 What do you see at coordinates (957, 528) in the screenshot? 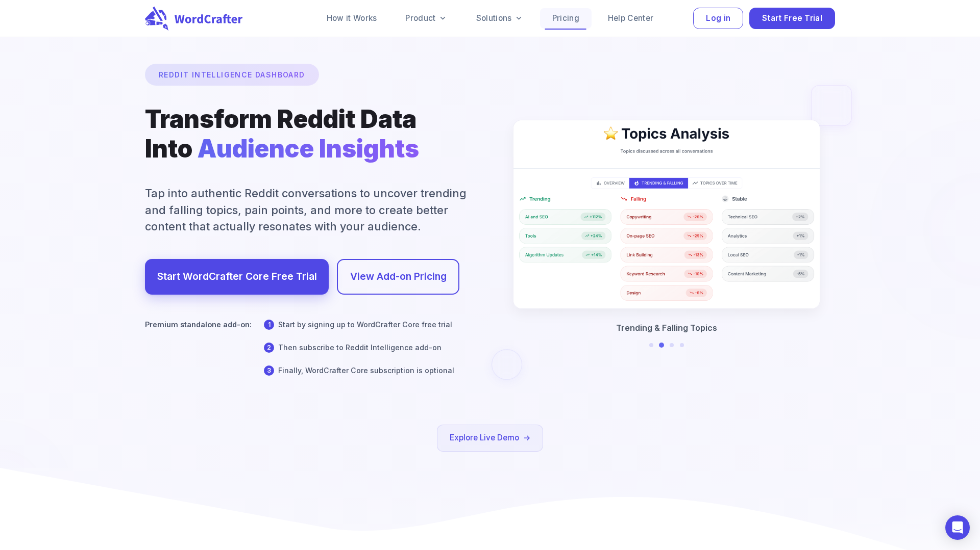
I see `div: Open Intercom Messenger` at bounding box center [957, 528].